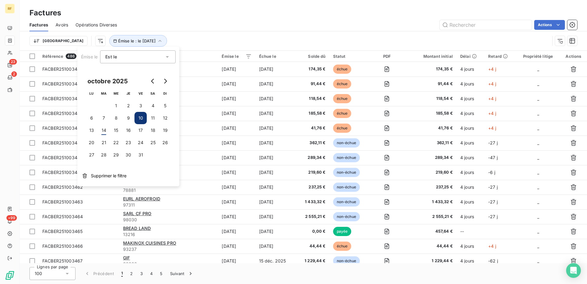 This screenshot has height=284, width=587. Describe the element at coordinates (343, 231) in the screenshot. I see `span: payée` at that location.